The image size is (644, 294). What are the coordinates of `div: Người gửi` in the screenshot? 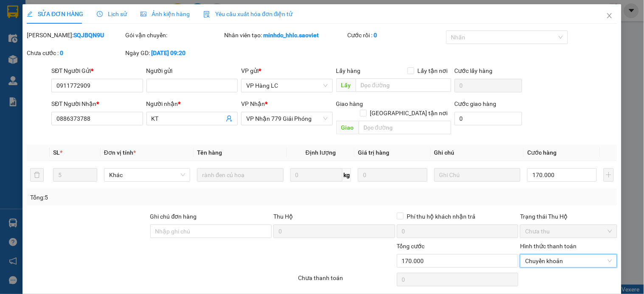 It's located at (192, 71).